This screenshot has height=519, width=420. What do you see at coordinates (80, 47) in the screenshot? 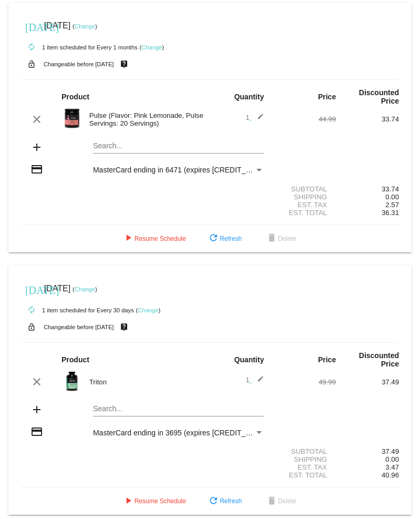
I see `small: 1 item scheduled for Every 1 months` at bounding box center [80, 47].